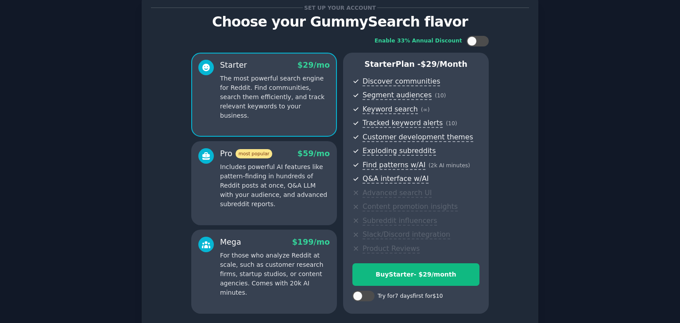 The width and height of the screenshot is (680, 323). What do you see at coordinates (254, 154) in the screenshot?
I see `span: most popular` at bounding box center [254, 154].